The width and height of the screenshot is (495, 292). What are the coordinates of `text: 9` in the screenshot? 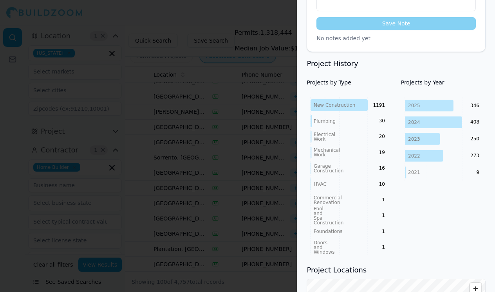 It's located at (477, 173).